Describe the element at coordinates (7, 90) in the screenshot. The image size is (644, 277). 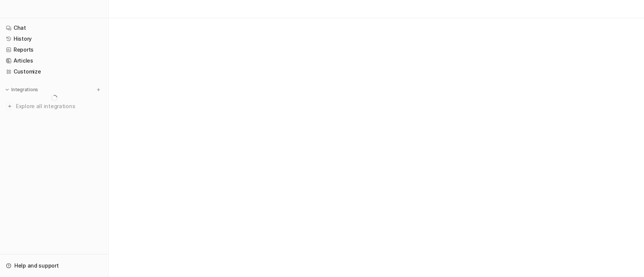
I see `img: expand menu` at that location.